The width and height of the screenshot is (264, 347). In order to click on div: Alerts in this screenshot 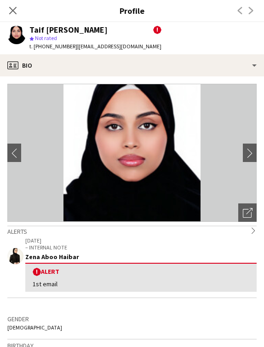, I will do `click(132, 231)`.